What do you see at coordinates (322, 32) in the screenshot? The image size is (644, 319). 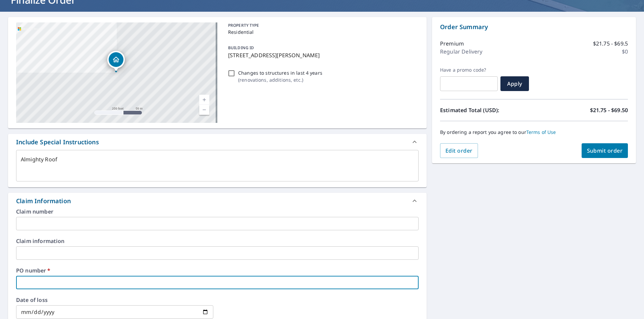 I see `p: Residential` at bounding box center [322, 32].